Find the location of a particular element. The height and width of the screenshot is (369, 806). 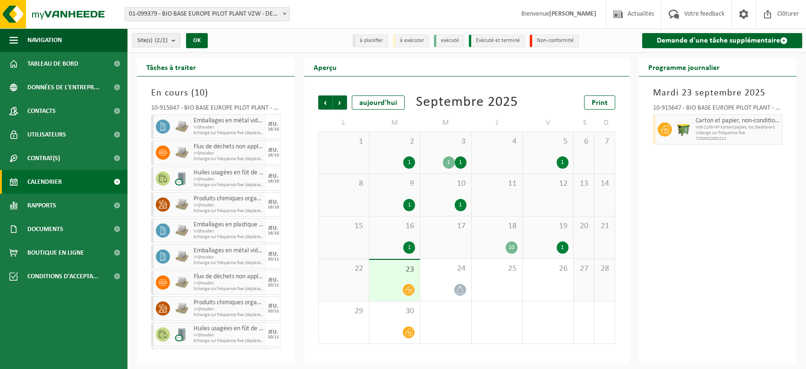

span: 17 is located at coordinates (445, 226).